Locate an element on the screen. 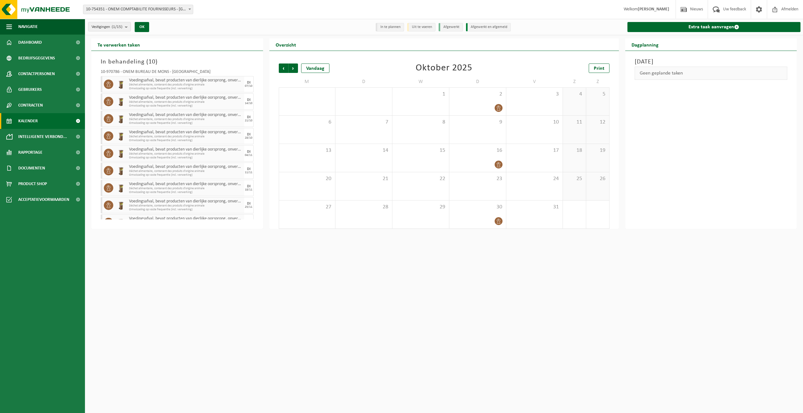  li: Afgewerkt en afgemeld is located at coordinates (488, 27).